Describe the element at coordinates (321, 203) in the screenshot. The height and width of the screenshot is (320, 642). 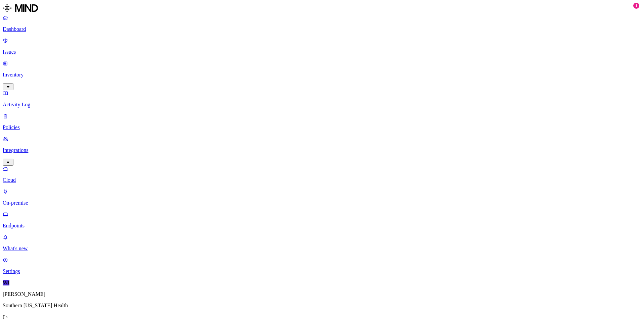
I see `p: On-premise` at that location.